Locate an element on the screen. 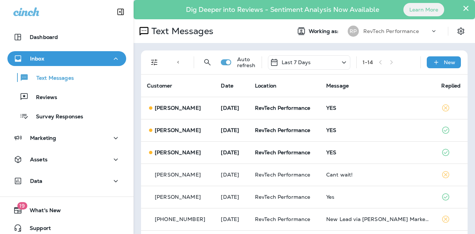 The image size is (475, 234). p: Assets is located at coordinates (39, 160).